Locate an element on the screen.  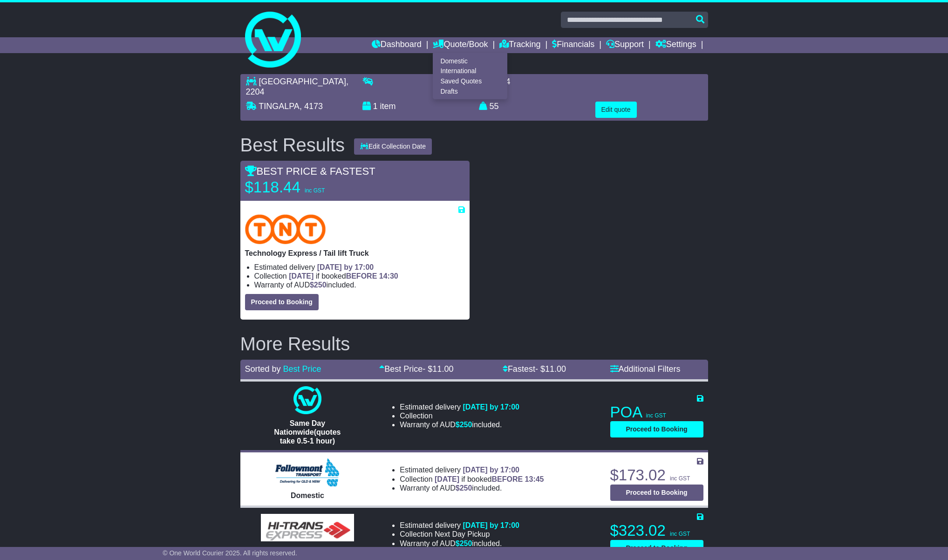
span: 14:30 is located at coordinates (389, 276).